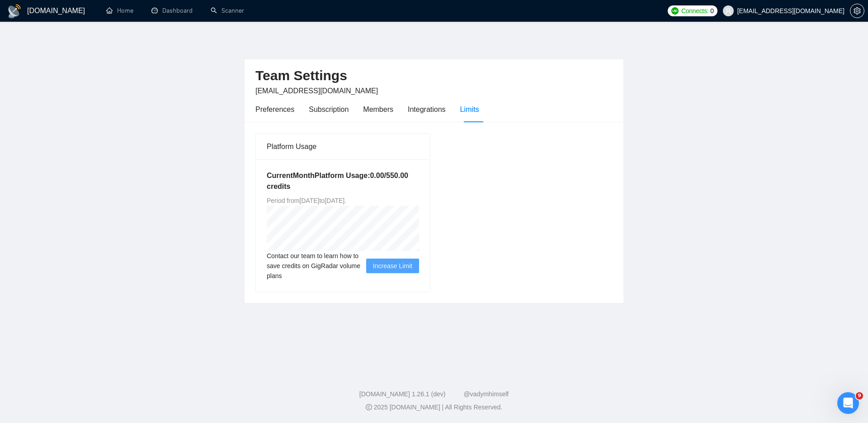 The width and height of the screenshot is (868, 423). I want to click on span: Connects:, so click(695, 11).